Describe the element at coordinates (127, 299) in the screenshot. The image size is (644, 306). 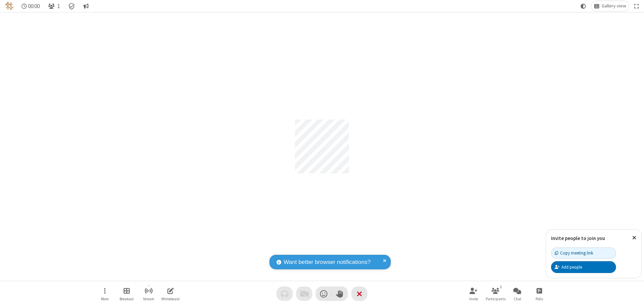
I see `span: Breakout` at that location.